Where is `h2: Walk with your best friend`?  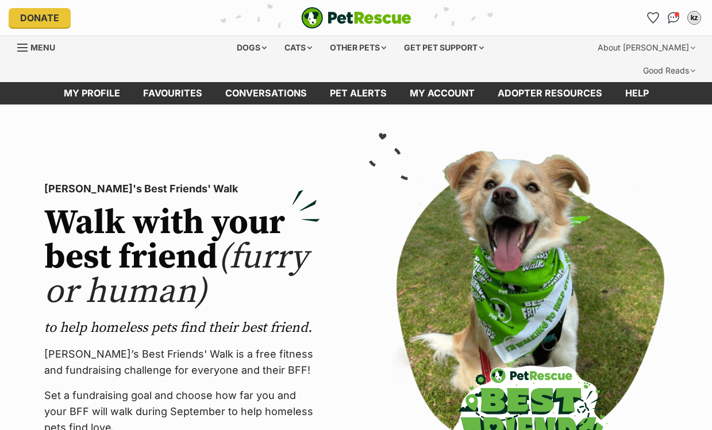
h2: Walk with your best friend is located at coordinates (182, 258).